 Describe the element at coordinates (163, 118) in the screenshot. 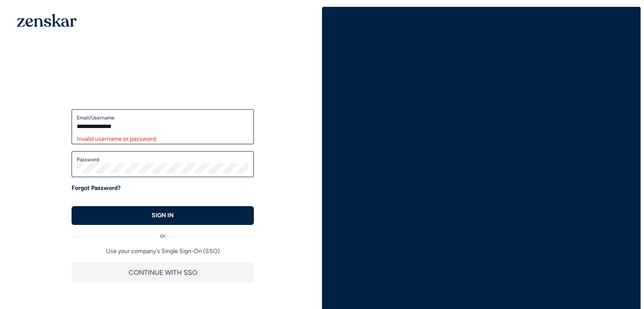

I see `label: Email/Username` at that location.